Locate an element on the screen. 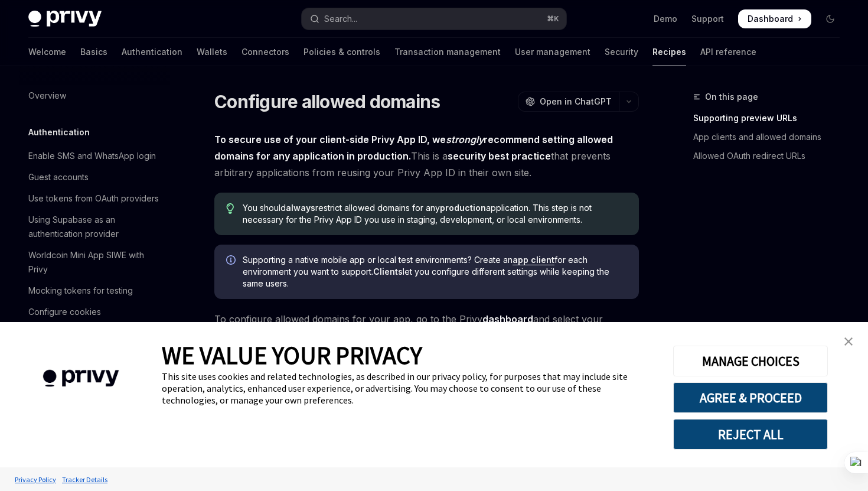 The width and height of the screenshot is (868, 491). a: Transaction management is located at coordinates (447, 52).